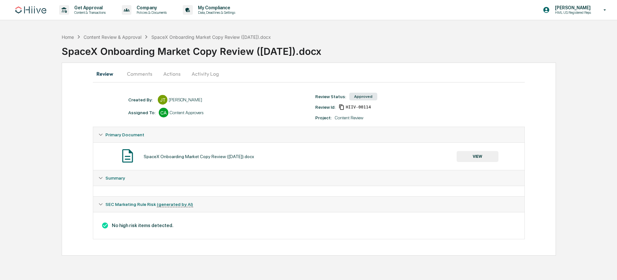 The width and height of the screenshot is (617, 280). Describe the element at coordinates (309, 74) in the screenshot. I see `div: secondary tabs example` at that location.